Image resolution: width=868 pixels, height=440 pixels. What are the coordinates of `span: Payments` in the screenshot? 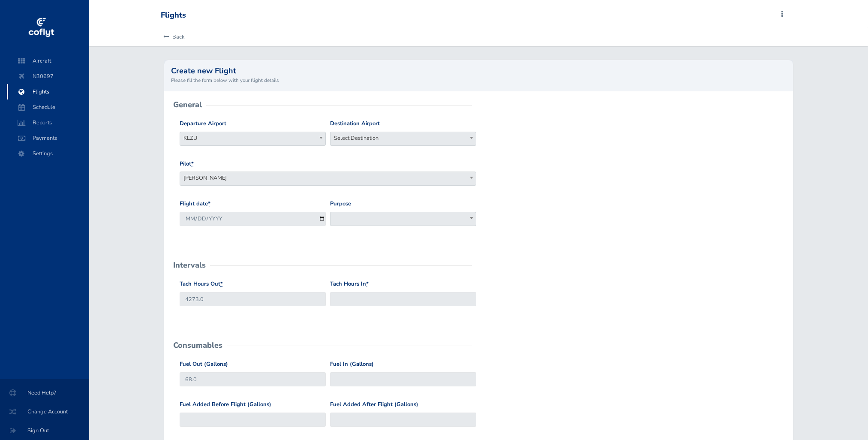 It's located at (48, 138).